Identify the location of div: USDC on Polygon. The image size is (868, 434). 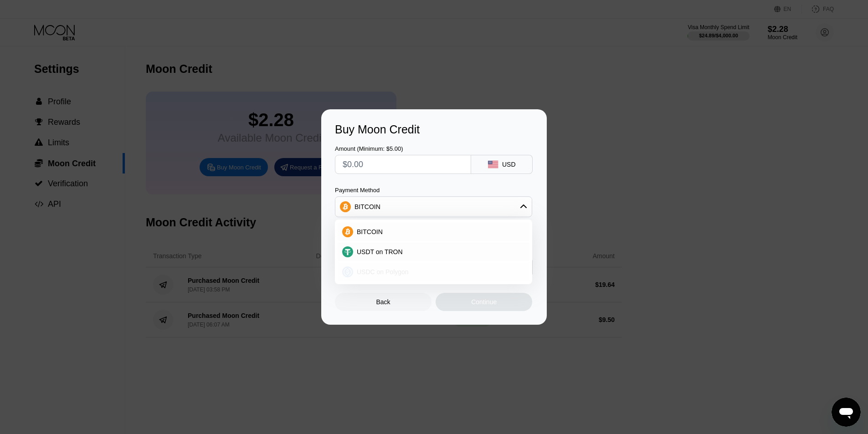
(433, 272).